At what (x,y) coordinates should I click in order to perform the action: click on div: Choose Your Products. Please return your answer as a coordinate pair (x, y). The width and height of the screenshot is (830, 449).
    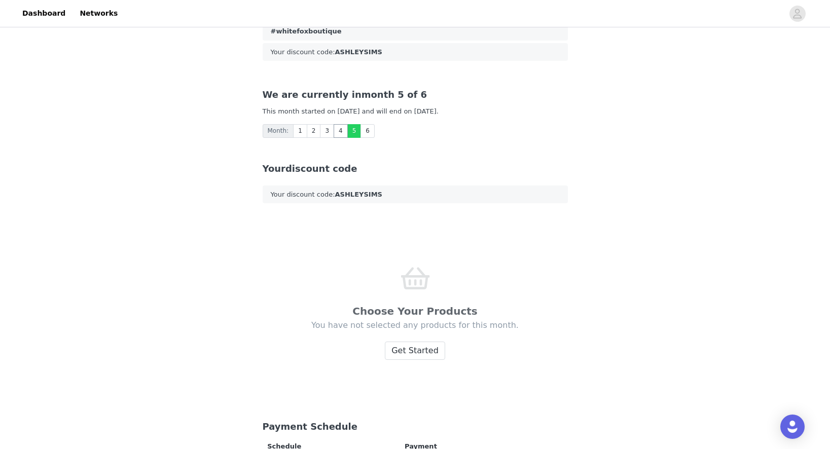
    Looking at the image, I should click on (415, 311).